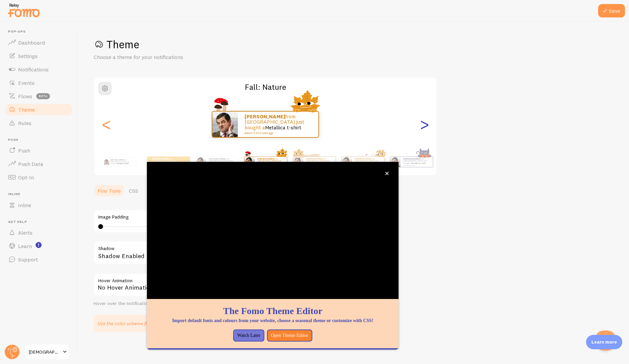 This screenshot has height=364, width=629. I want to click on a: Support, so click(39, 260).